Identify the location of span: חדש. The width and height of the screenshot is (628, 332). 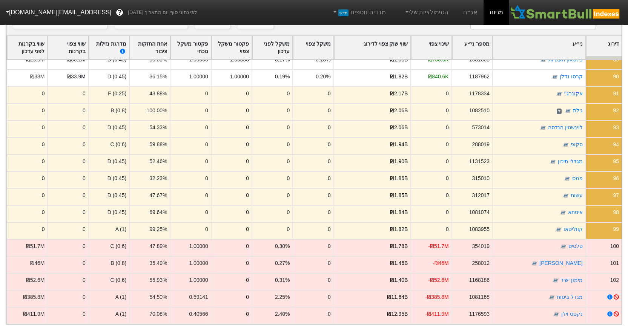
(343, 13).